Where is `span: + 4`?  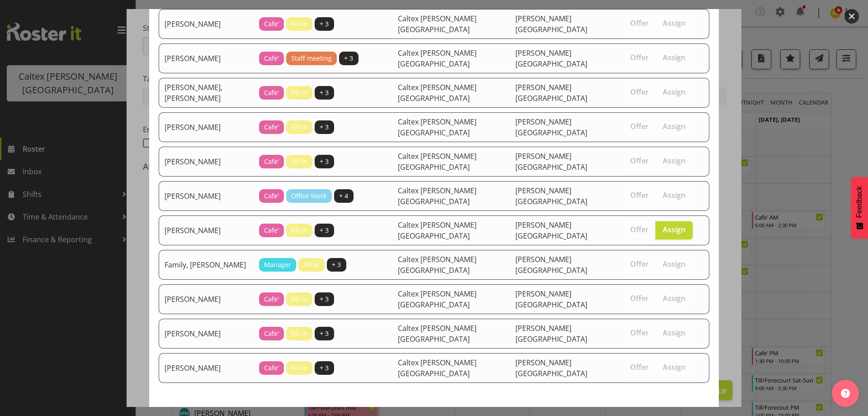 span: + 4 is located at coordinates (343, 196).